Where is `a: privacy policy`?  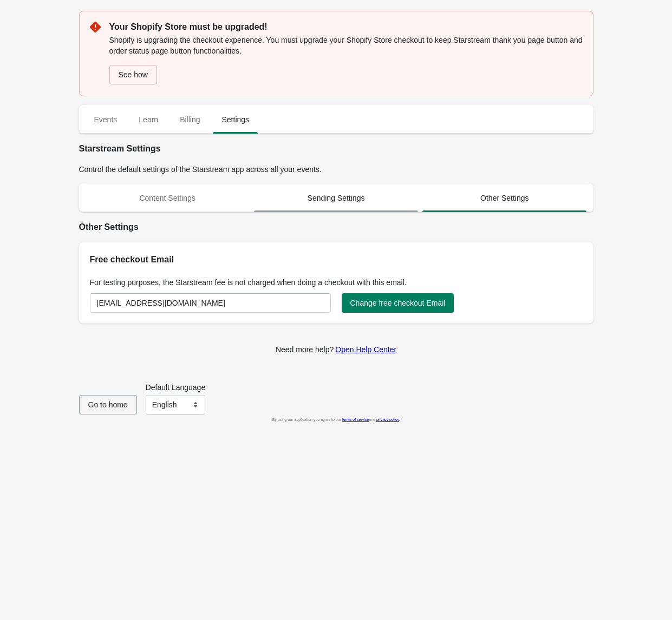
a: privacy policy is located at coordinates (388, 419).